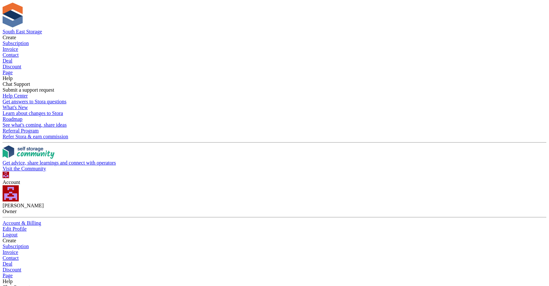 The width and height of the screenshot is (549, 286). What do you see at coordinates (16, 84) in the screenshot?
I see `span: Chat Support` at bounding box center [16, 84].